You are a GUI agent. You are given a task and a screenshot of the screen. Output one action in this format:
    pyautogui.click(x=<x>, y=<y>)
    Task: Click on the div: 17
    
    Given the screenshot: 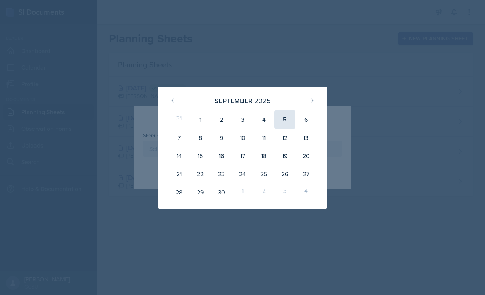 What is the action you would take?
    pyautogui.click(x=243, y=156)
    